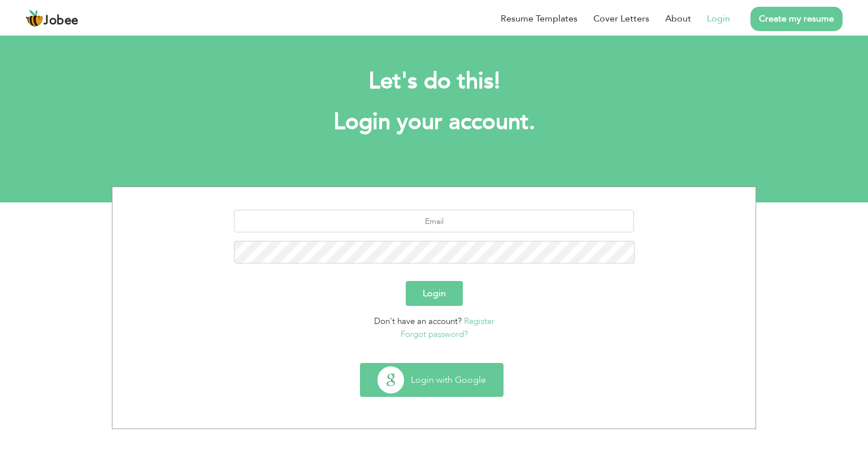 This screenshot has height=467, width=868. What do you see at coordinates (432, 380) in the screenshot?
I see `button: Login with Google` at bounding box center [432, 380].